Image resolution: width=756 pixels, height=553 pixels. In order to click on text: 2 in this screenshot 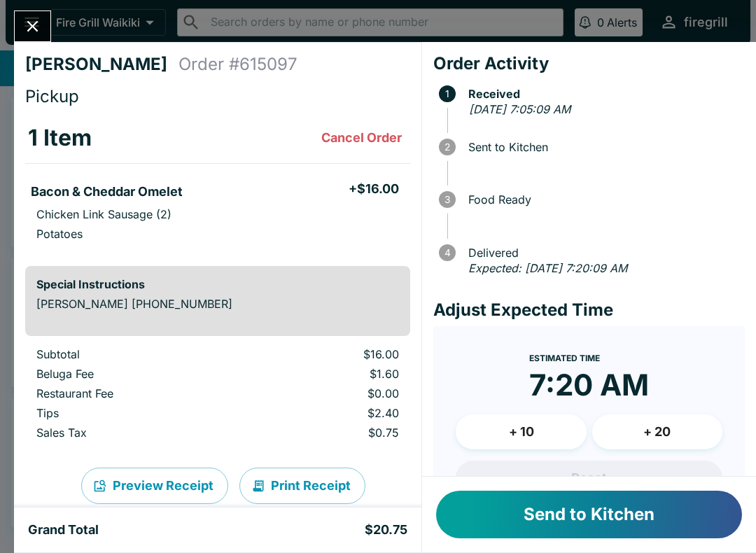, I will do `click(447, 147)`.